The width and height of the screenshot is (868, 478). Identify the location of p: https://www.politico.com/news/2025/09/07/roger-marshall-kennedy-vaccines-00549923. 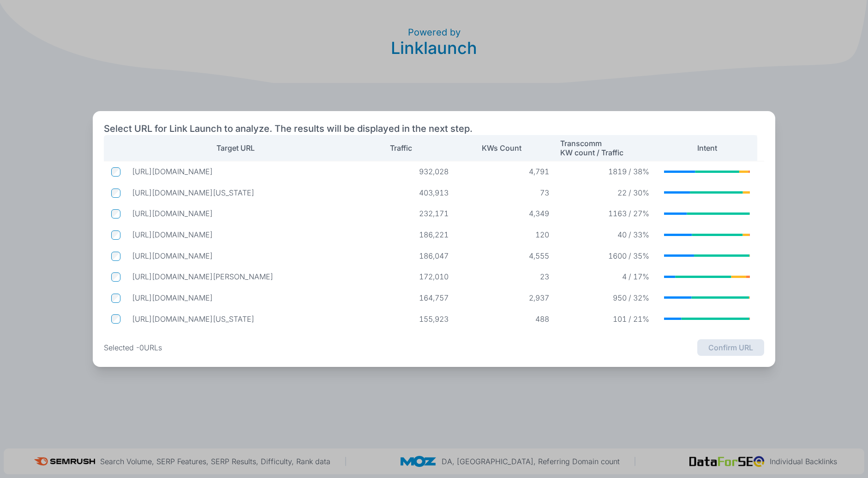
(240, 276).